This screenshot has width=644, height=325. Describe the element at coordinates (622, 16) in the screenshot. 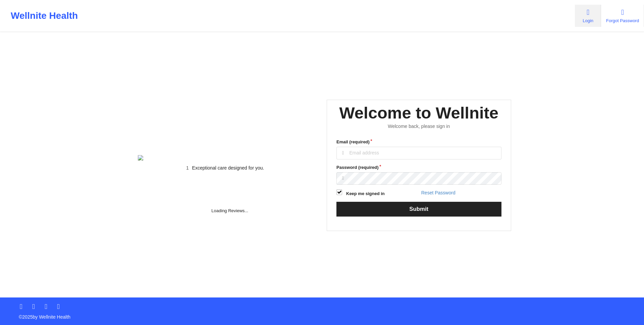

I see `a: Forgot Password` at that location.